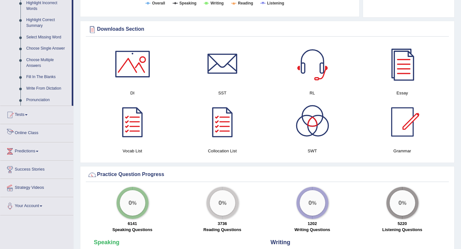 The image size is (461, 249). Describe the element at coordinates (37, 132) in the screenshot. I see `a: Online Class` at that location.